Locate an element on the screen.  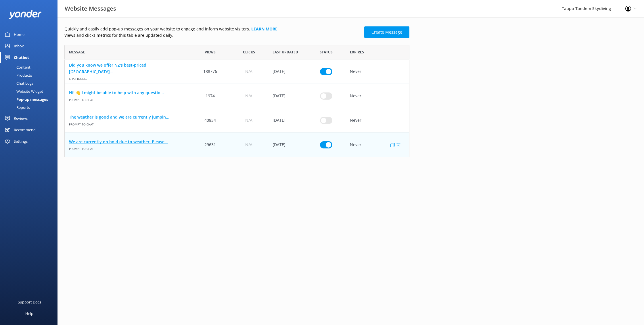
a: The weather is good and we are currently jumpin... is located at coordinates (128, 117).